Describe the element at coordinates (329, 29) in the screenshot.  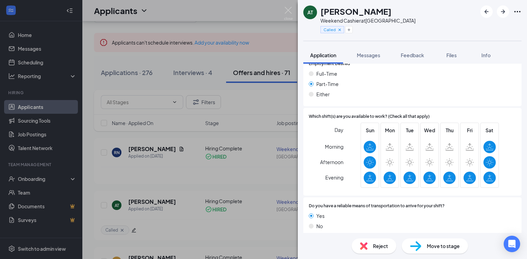
I see `span: Called` at that location.